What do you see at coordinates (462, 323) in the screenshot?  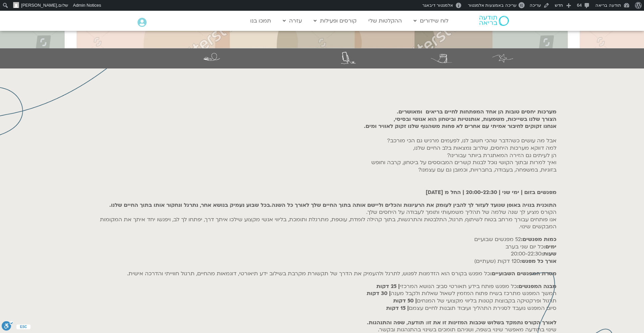 I see `b: לאורך הקורס נתמקד בשלוש שכבות המזינות זו את זו: תודעה, שפה והתנהגות.` at bounding box center [462, 323].